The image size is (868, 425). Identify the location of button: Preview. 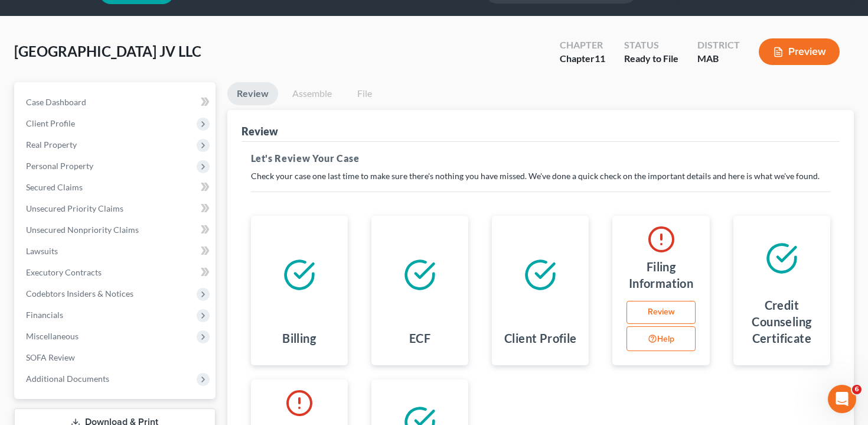
(799, 52).